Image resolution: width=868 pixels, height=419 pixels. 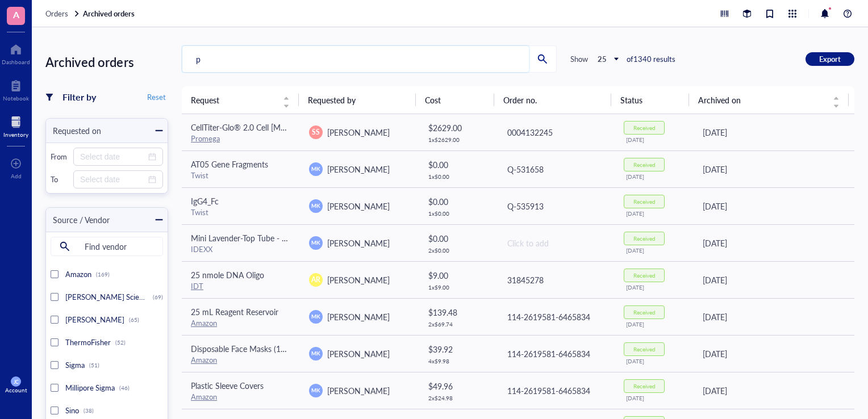 What do you see at coordinates (830, 59) in the screenshot?
I see `span: Export` at bounding box center [830, 59].